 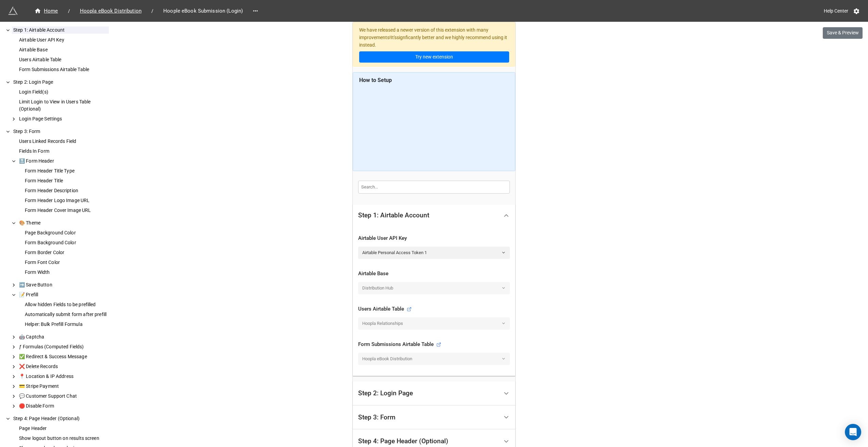 I want to click on a: Try new extension, so click(x=434, y=57).